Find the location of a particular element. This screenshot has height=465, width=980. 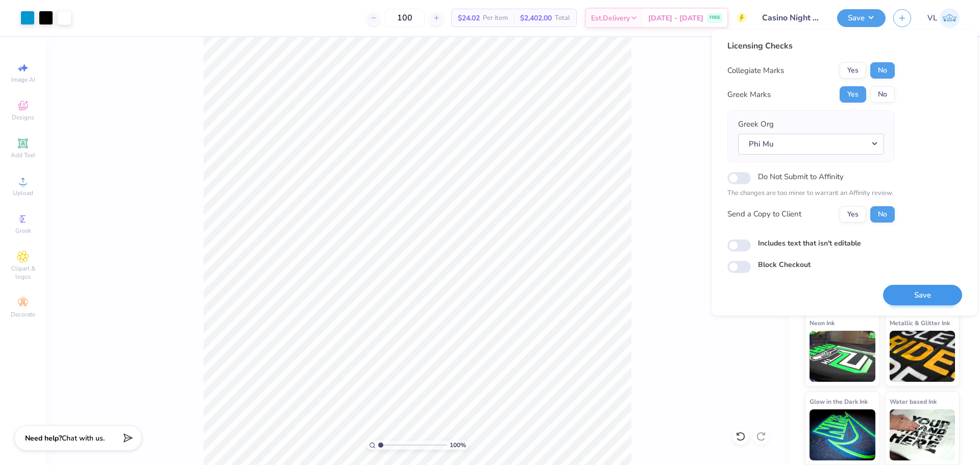

span: Greek is located at coordinates (23, 231).